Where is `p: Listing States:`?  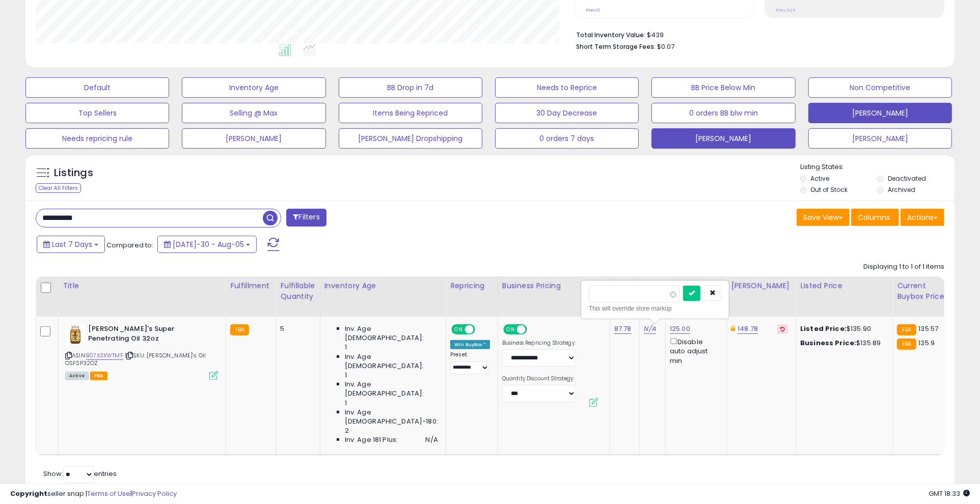 p: Listing States: is located at coordinates (877, 167).